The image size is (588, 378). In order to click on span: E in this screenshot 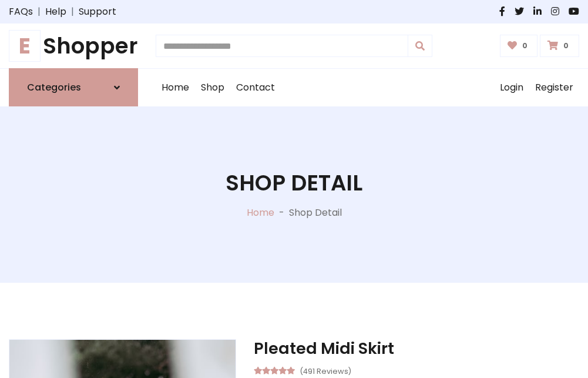, I will do `click(24, 46)`.